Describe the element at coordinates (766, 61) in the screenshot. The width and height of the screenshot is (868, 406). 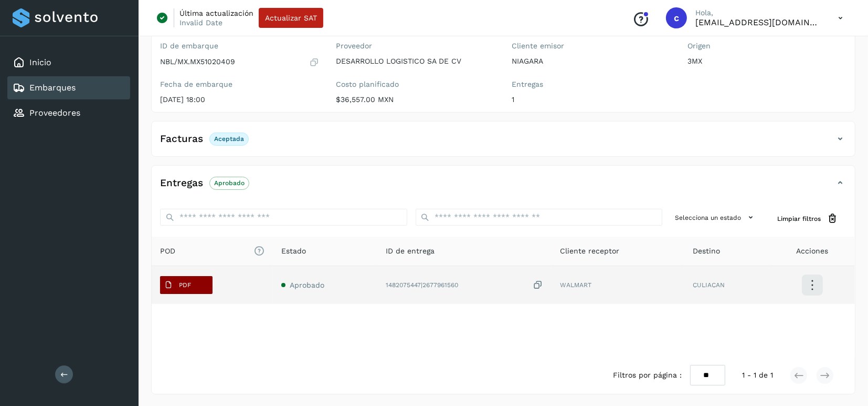
I see `p: 3MX` at that location.